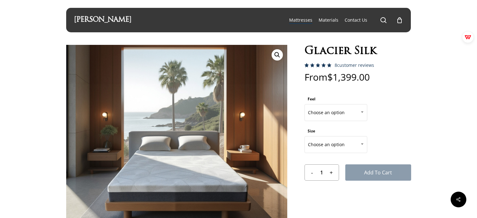 Image resolution: width=477 pixels, height=218 pixels. What do you see at coordinates (301, 20) in the screenshot?
I see `a: Mattresses` at bounding box center [301, 20].